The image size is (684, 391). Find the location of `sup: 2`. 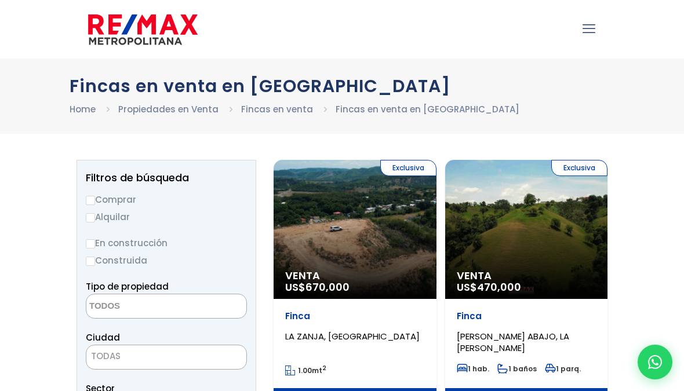

sup: 2 is located at coordinates (324, 368).